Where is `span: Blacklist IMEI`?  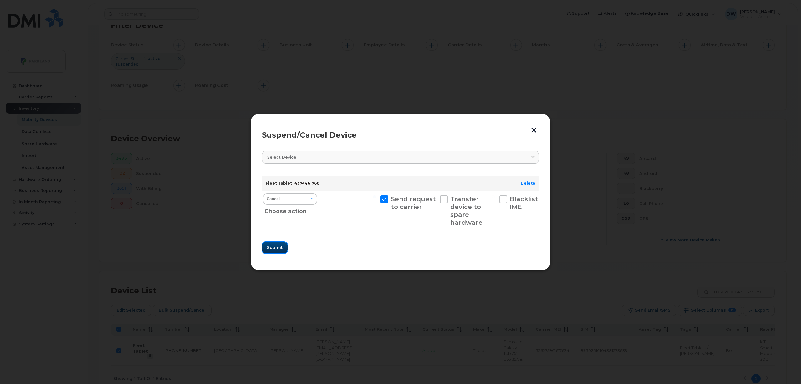 span: Blacklist IMEI is located at coordinates (524, 203).